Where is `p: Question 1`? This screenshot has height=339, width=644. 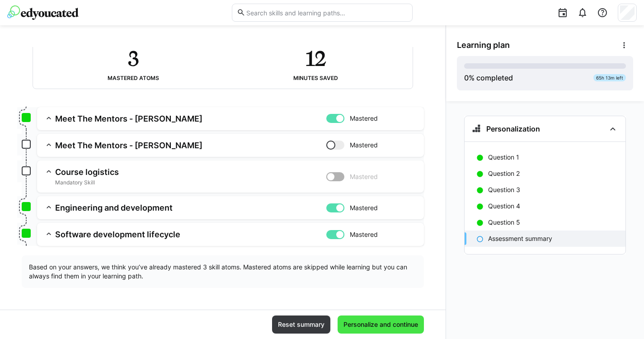
p: Question 1 is located at coordinates (503, 157).